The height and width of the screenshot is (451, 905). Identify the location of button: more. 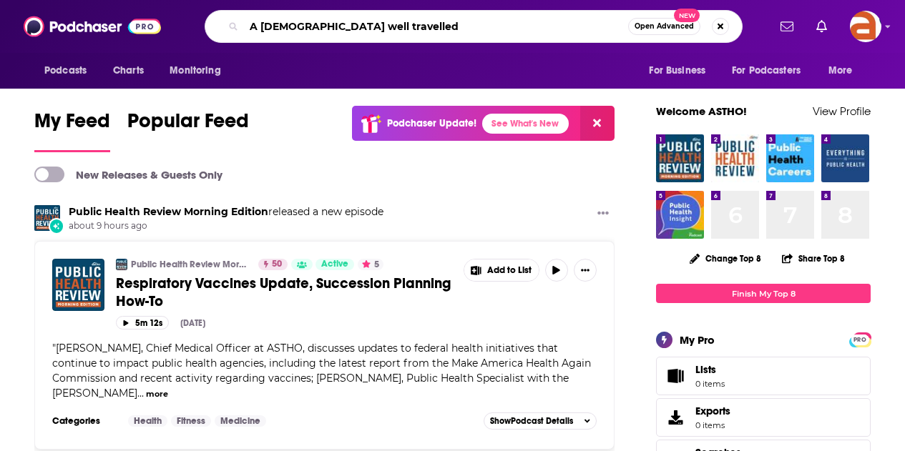
(157, 394).